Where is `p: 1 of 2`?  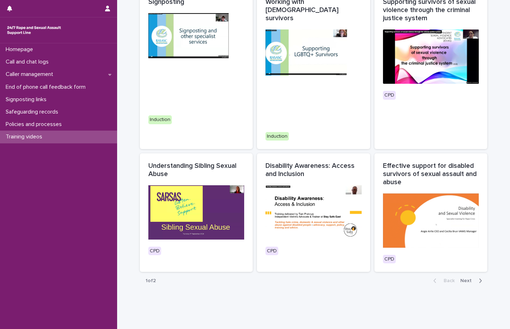
p: 1 of 2 is located at coordinates (150, 281).